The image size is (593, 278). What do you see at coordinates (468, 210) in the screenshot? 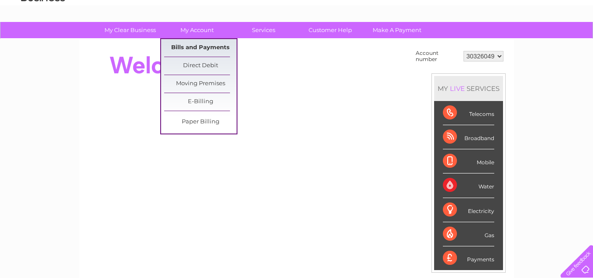
I see `div: Electricity` at bounding box center [468, 210].